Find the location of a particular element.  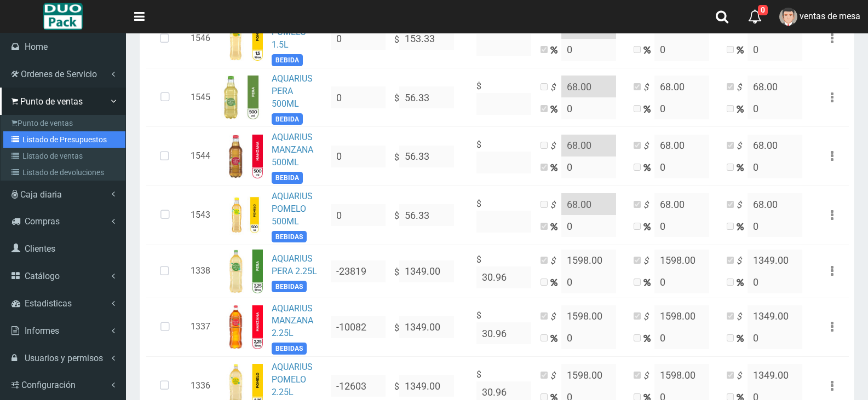

span: Home is located at coordinates (36, 46).